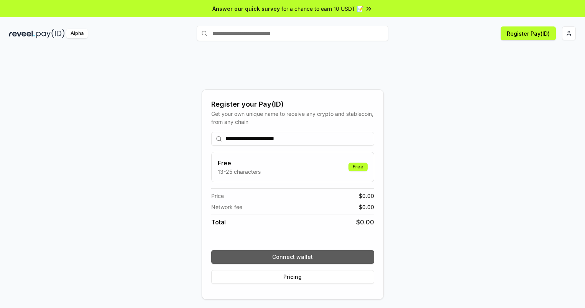 The height and width of the screenshot is (308, 585). Describe the element at coordinates (239, 171) in the screenshot. I see `p: 13-25 characters` at that location.